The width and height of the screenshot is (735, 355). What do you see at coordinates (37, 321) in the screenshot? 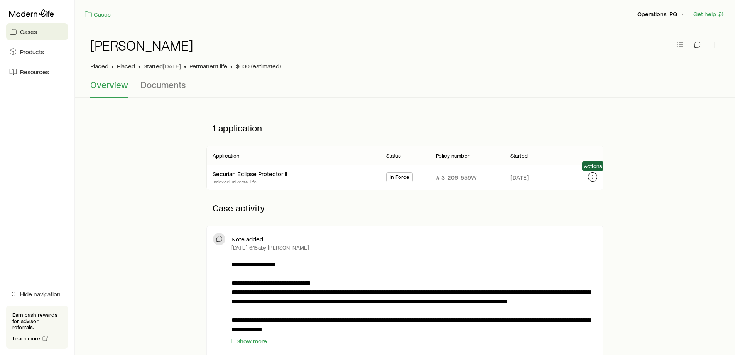
I see `p: Earn cash rewards for advisor referrals.` at bounding box center [37, 321].